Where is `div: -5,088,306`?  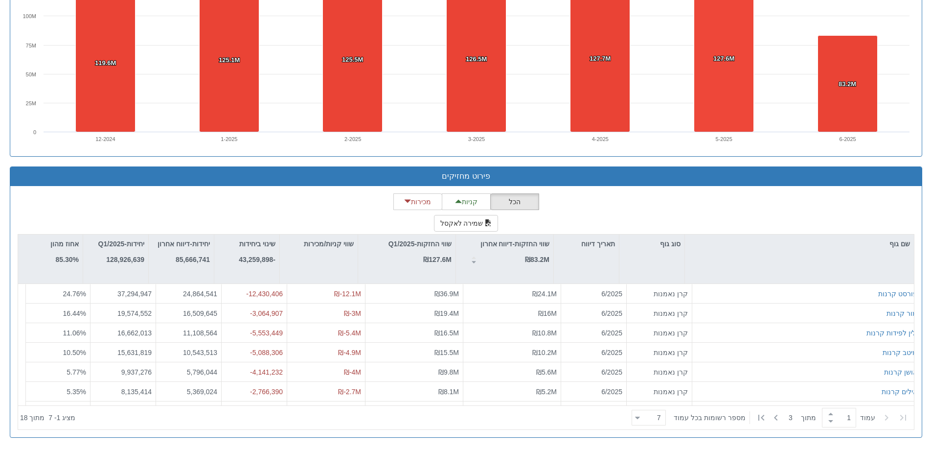 div: -5,088,306 is located at coordinates (254, 352).